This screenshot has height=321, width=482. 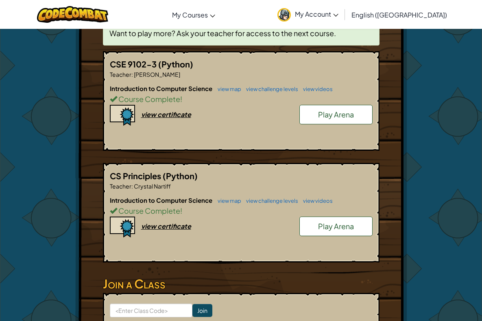 I want to click on a: My Account, so click(x=308, y=14).